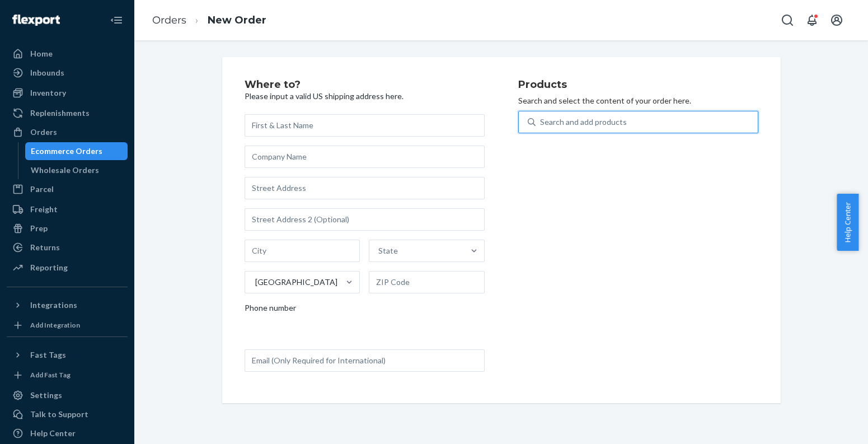 The width and height of the screenshot is (868, 444). What do you see at coordinates (44, 132) in the screenshot?
I see `div: Orders` at bounding box center [44, 132].